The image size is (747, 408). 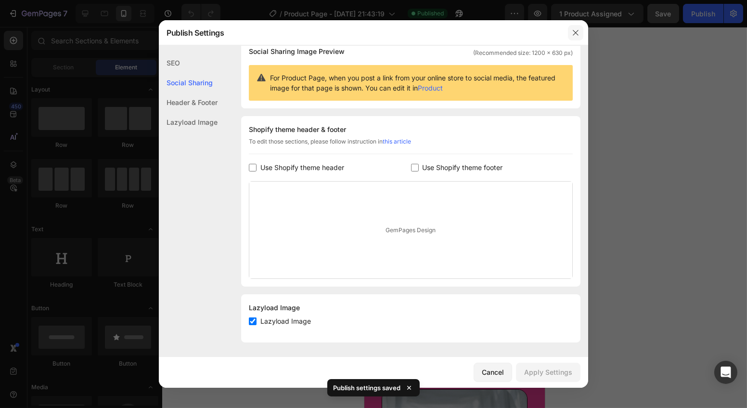 I want to click on div: Apply Settings, so click(x=548, y=371).